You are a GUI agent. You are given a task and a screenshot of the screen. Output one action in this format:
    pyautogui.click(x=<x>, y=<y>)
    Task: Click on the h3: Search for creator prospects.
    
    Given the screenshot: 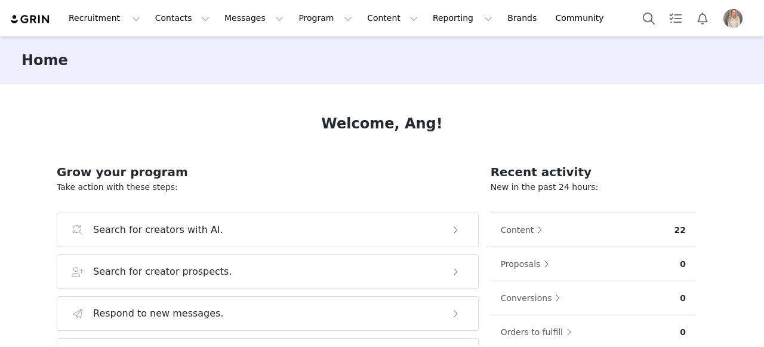 What is the action you would take?
    pyautogui.click(x=162, y=272)
    